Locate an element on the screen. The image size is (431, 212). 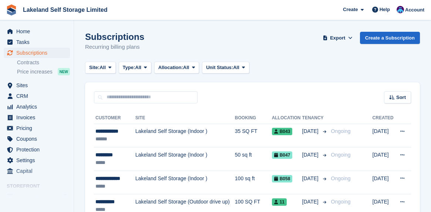
a: Lakeland Self Storage Limited is located at coordinates (65, 10).